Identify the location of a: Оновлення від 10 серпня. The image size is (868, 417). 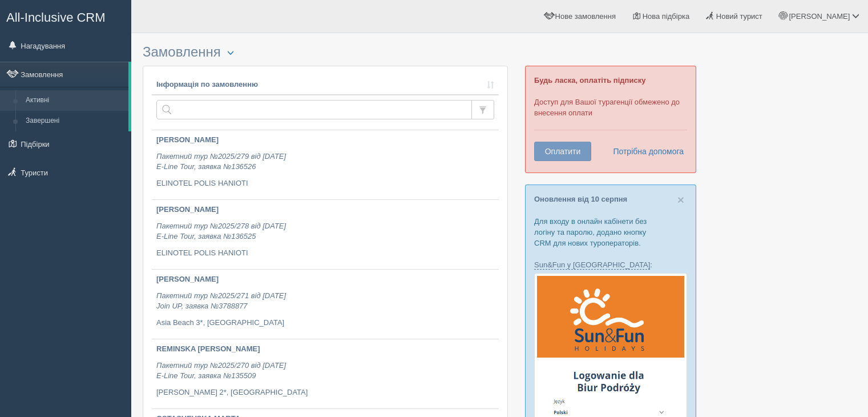
(580, 199).